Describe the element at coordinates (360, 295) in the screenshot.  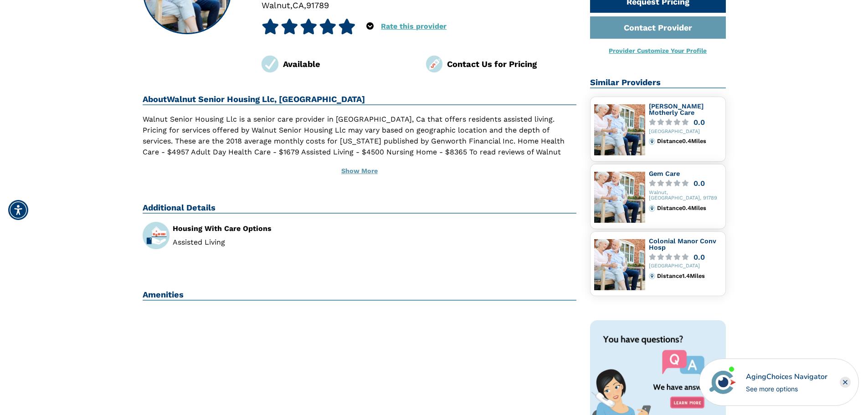
I see `h2: Amenities` at that location.